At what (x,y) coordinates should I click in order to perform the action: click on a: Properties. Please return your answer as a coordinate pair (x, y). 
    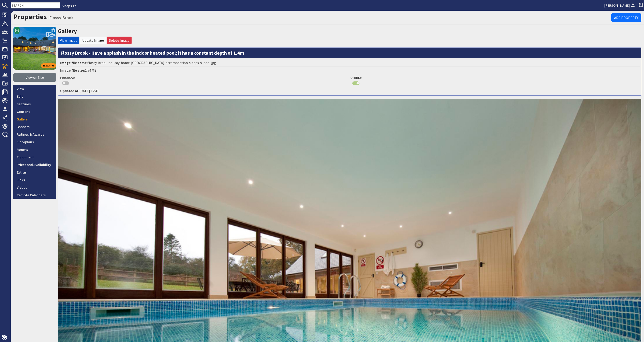
    Looking at the image, I should click on (30, 17).